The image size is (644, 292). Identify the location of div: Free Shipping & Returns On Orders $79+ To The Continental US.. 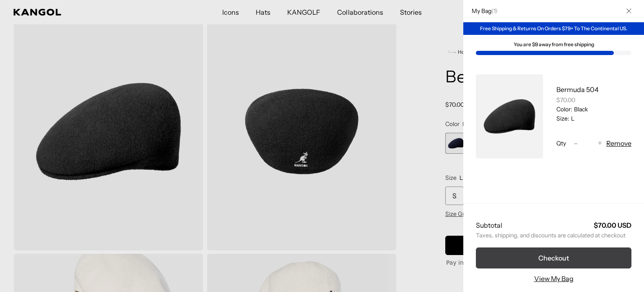
(554, 28).